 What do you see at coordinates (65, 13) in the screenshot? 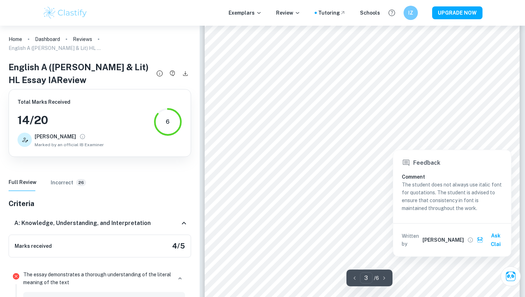
I see `img: Clastify logo` at bounding box center [65, 13].